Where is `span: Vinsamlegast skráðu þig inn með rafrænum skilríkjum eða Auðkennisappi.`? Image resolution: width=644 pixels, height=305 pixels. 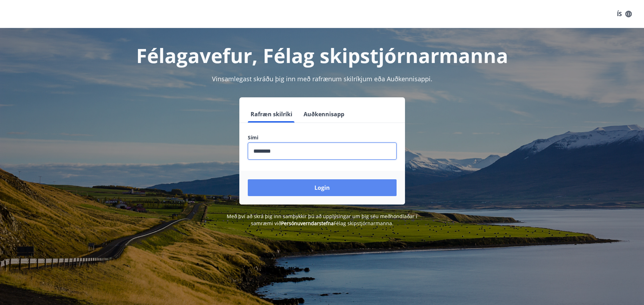 span: Vinsamlegast skráðu þig inn með rafrænum skilríkjum eða Auðkennisappi. is located at coordinates (322, 79).